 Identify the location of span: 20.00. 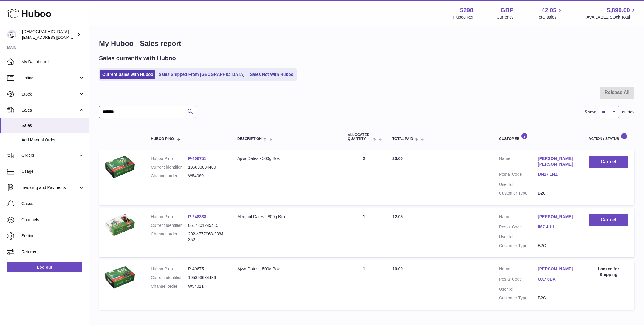
(397, 159).